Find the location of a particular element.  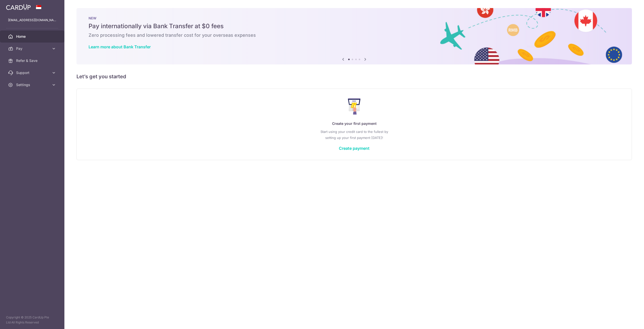

span: Pay is located at coordinates (33, 49).